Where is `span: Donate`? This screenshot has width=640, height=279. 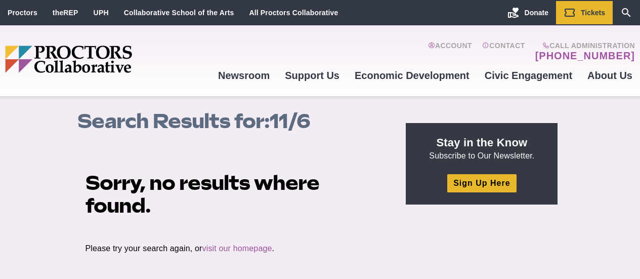
span: Donate is located at coordinates (537, 13).